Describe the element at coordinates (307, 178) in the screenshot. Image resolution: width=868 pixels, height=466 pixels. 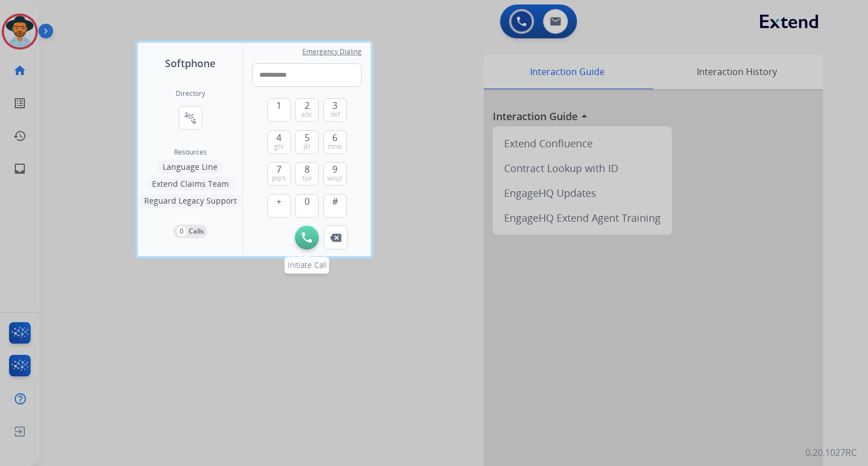
I see `span: tuv` at that location.